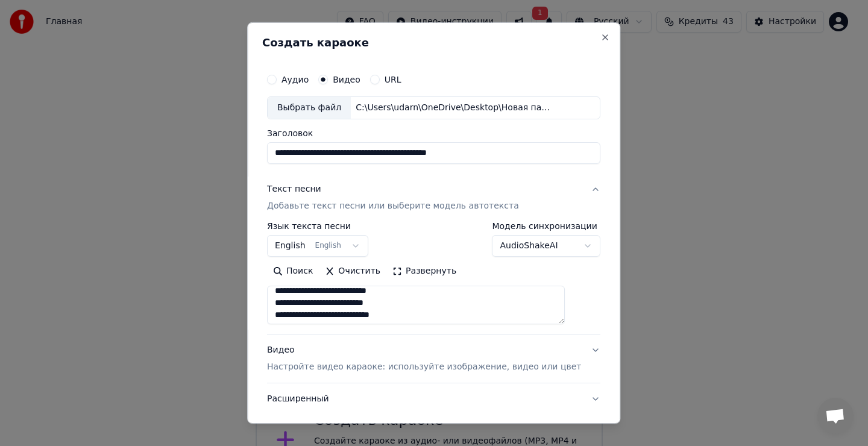 The width and height of the screenshot is (868, 446). What do you see at coordinates (309, 108) in the screenshot?
I see `div: Выбрать файл` at bounding box center [309, 108].